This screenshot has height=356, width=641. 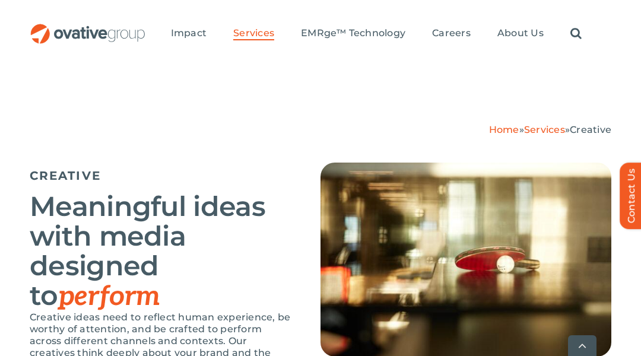 What do you see at coordinates (189, 33) in the screenshot?
I see `span: Impact` at bounding box center [189, 33].